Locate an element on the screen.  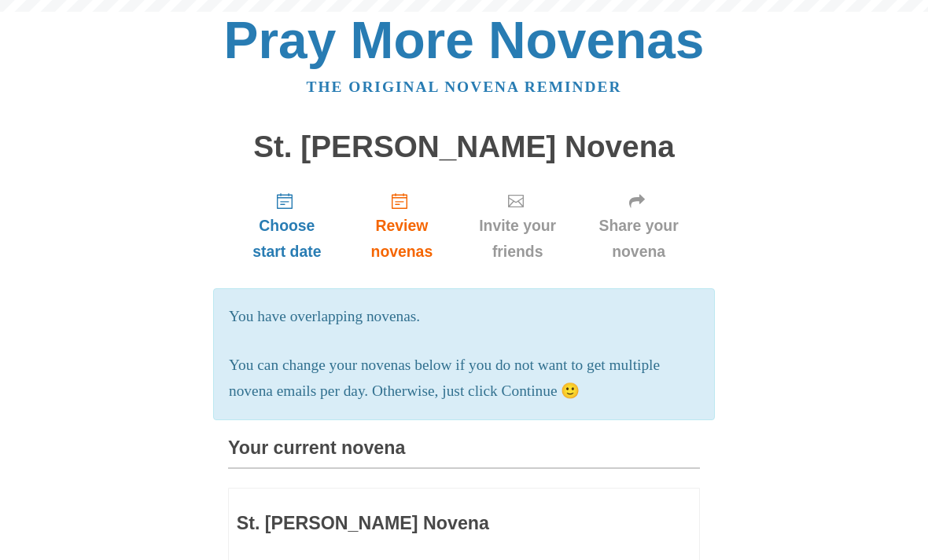
span: Choose start date is located at coordinates (287, 239).